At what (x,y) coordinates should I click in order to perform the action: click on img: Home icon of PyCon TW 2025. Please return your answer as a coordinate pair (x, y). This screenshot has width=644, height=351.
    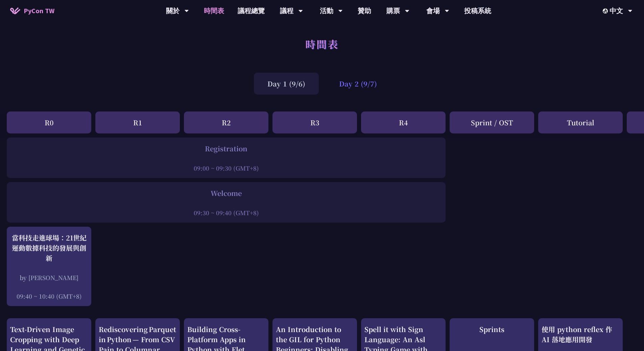
    Looking at the image, I should click on (15, 11).